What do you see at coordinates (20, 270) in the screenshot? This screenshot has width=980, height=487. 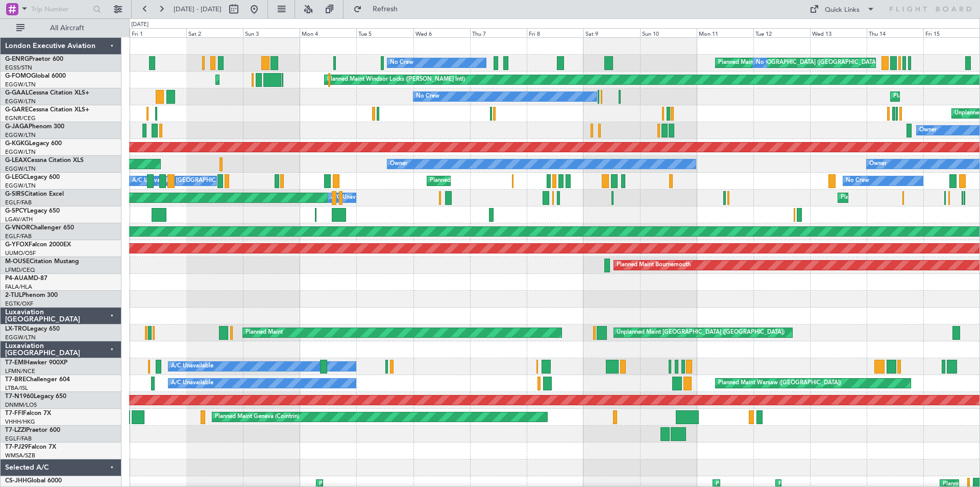 I see `a: LFMD/CEQ` at bounding box center [20, 270].